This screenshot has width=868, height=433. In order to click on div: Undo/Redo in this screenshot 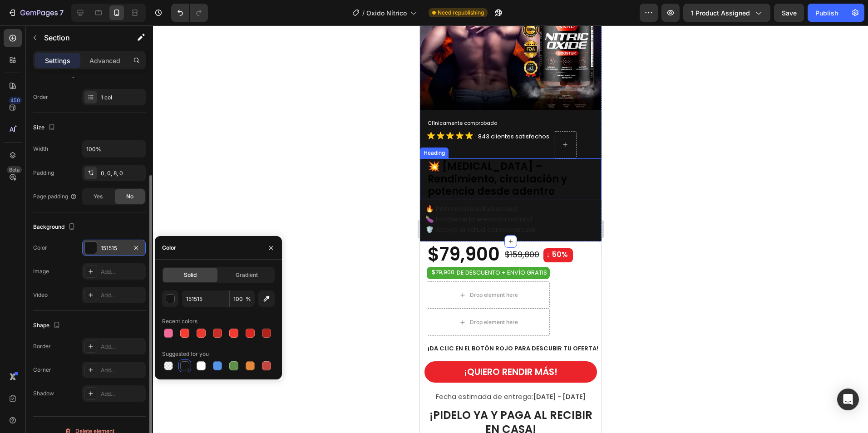, I will do `click(189, 12)`.